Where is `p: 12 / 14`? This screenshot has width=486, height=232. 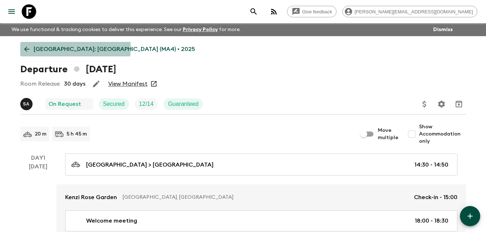 p: 12 / 14 is located at coordinates (146, 104).